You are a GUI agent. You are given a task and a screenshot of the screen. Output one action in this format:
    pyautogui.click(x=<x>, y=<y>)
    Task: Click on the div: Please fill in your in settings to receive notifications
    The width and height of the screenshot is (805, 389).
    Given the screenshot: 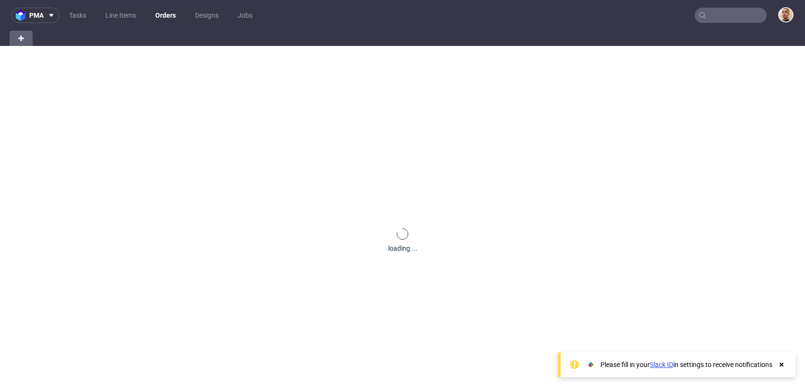 What is the action you would take?
    pyautogui.click(x=686, y=365)
    